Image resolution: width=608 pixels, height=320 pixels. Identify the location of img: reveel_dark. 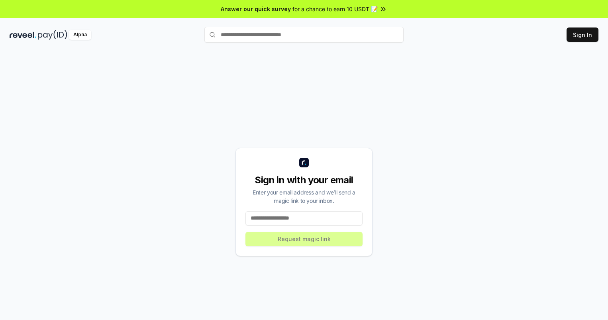
(23, 35).